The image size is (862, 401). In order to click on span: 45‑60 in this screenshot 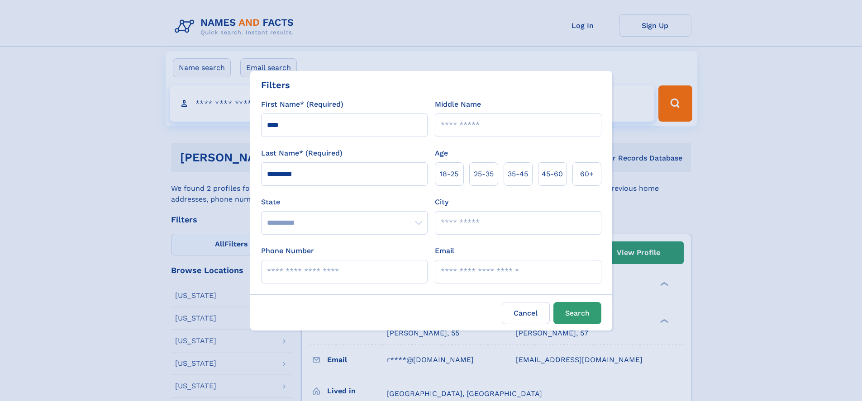, I will do `click(552, 174)`.